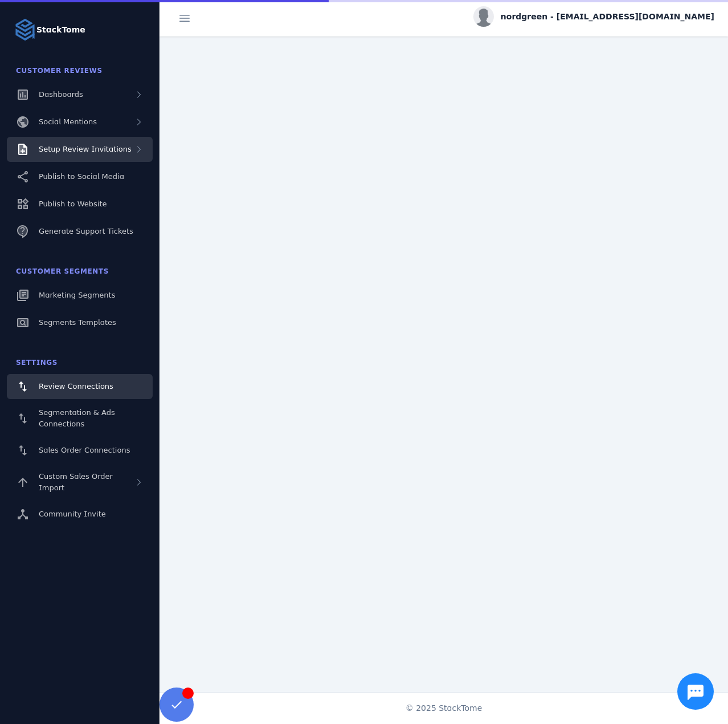  I want to click on a: Publish to Website, so click(80, 204).